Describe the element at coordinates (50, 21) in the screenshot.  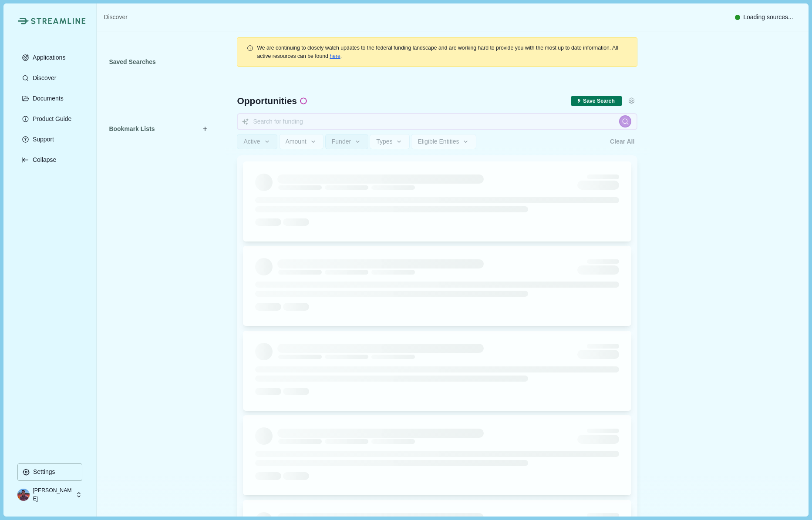
I see `a: Streamline Climate LogoStreamline Climate Logo` at that location.